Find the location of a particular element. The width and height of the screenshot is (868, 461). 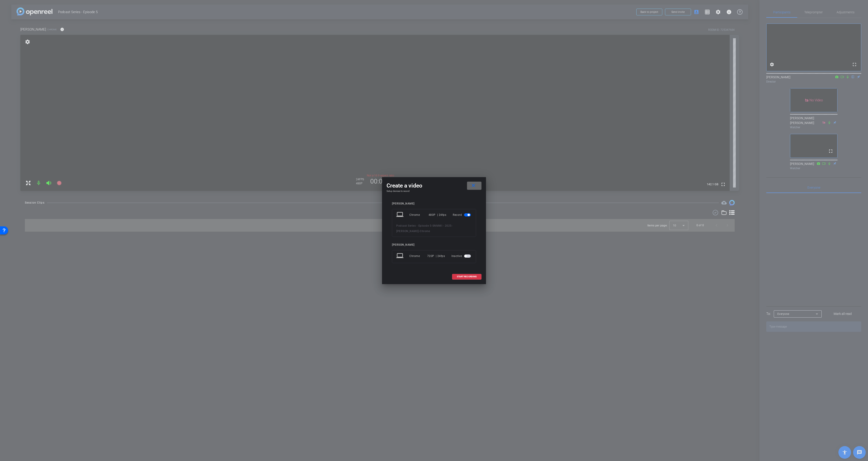

span: Podcast Series - Episode 5 is located at coordinates (414, 226).